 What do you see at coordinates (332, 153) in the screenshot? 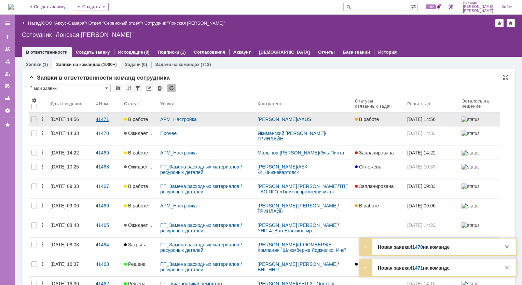
I see `a: Эль-Пинта` at bounding box center [332, 153].